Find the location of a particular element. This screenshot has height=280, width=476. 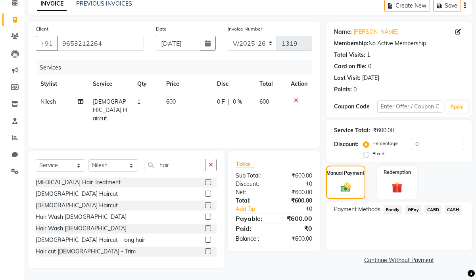

label: Percentage is located at coordinates (385, 143).